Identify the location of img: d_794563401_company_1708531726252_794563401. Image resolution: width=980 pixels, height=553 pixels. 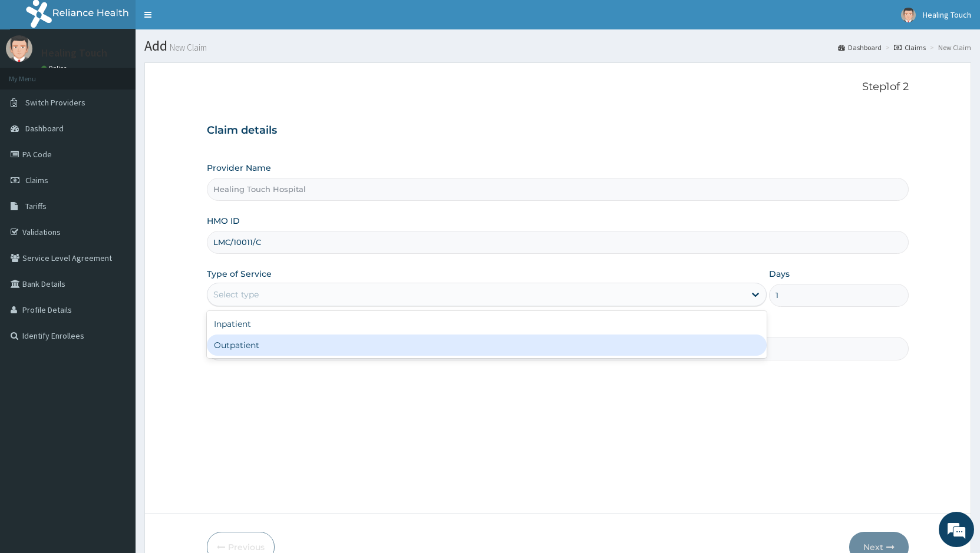
(35, 74).